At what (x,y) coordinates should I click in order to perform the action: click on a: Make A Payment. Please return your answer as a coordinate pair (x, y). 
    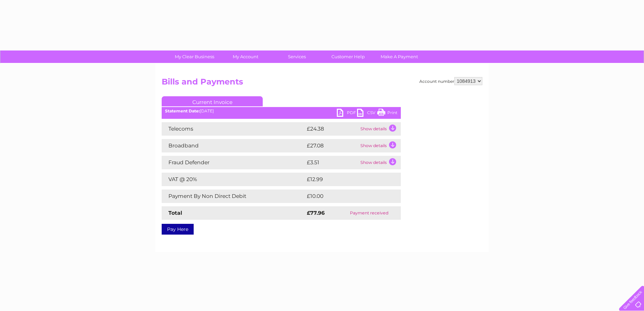
    Looking at the image, I should click on (399, 56).